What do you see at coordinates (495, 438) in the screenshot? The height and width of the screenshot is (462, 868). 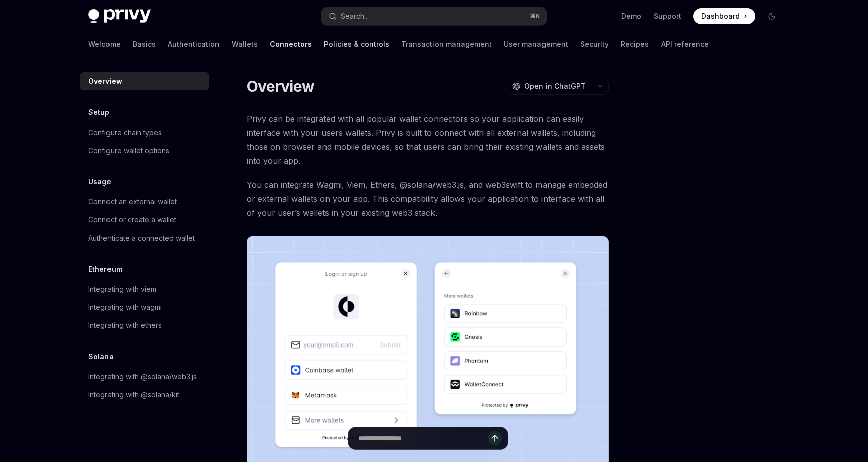 I see `button: Send message` at bounding box center [495, 438].